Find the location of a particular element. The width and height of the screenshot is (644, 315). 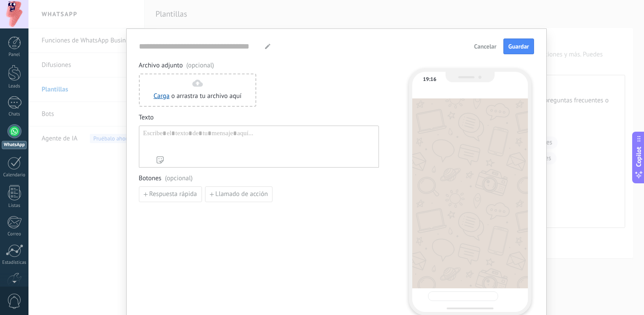

span: Cancelar is located at coordinates (485, 46).